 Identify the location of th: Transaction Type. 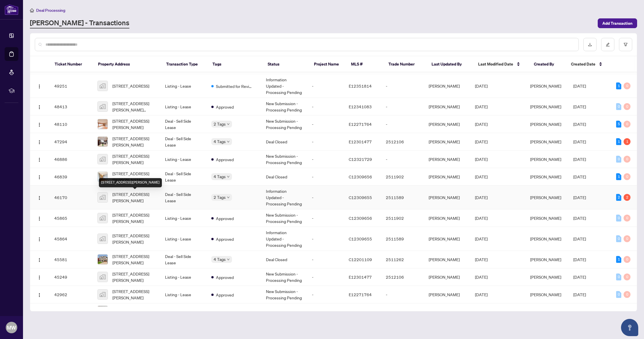
(185, 64).